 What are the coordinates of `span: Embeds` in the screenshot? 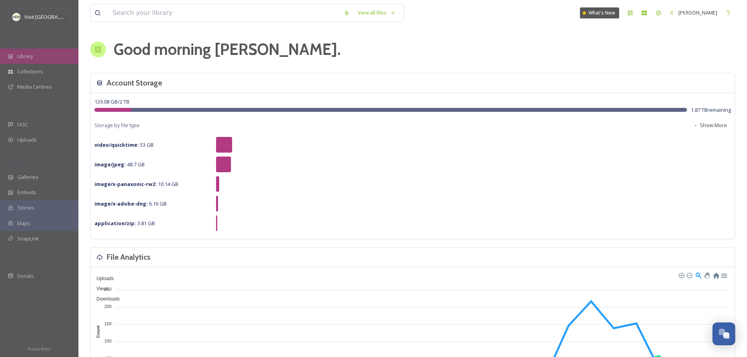 It's located at (27, 192).